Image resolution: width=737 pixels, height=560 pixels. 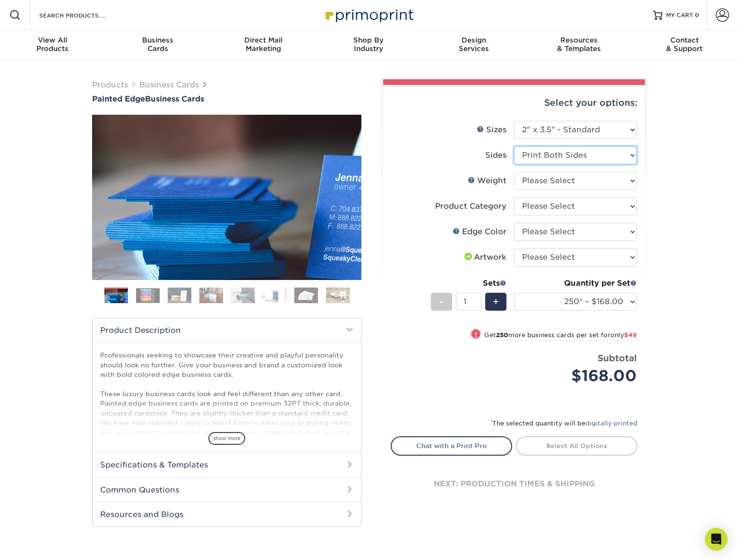 What do you see at coordinates (451, 446) in the screenshot?
I see `a: Chat with a Print Pro` at bounding box center [451, 446].